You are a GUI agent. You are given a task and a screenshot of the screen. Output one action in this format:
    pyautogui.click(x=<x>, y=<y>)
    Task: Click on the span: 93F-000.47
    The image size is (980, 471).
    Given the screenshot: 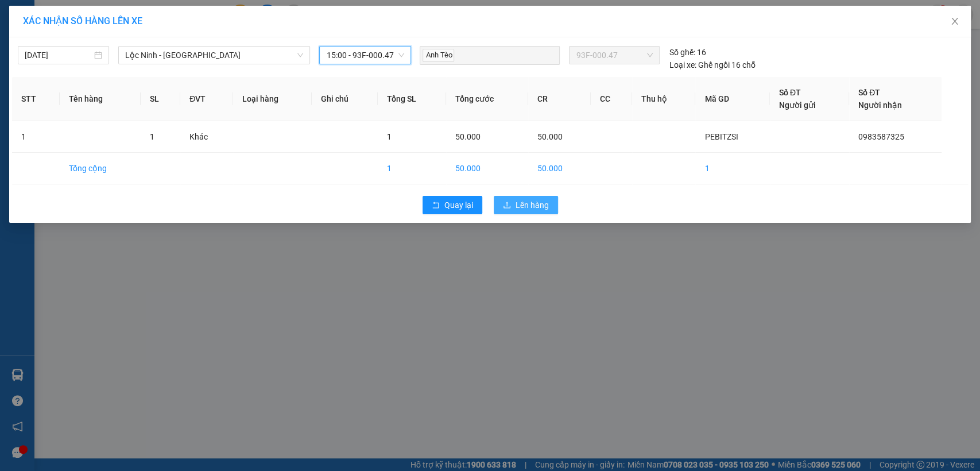 What is the action you would take?
    pyautogui.click(x=614, y=55)
    